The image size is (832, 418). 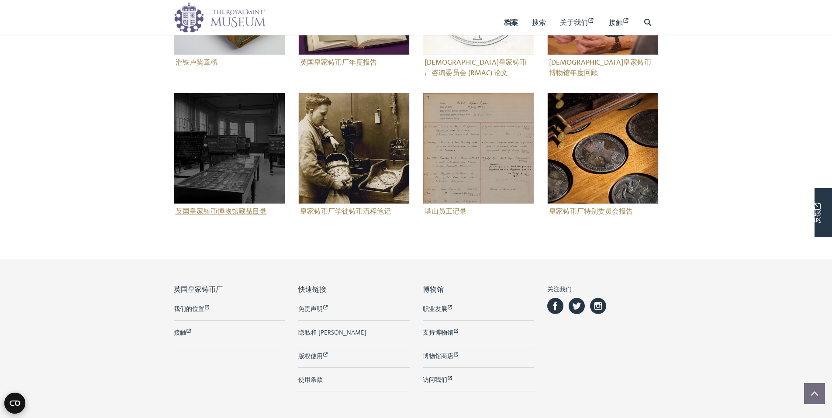 I want to click on font: 关于我们, so click(x=574, y=22).